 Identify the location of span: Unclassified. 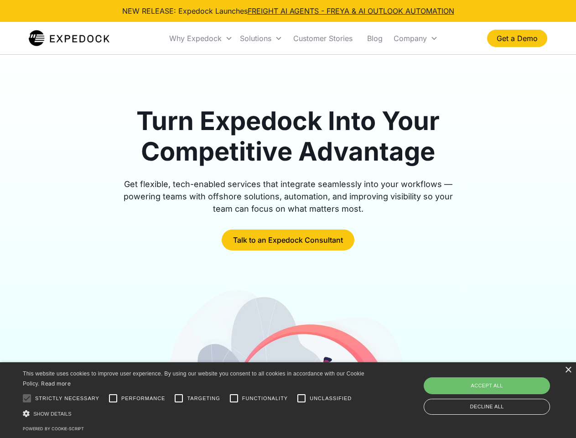
(331, 398).